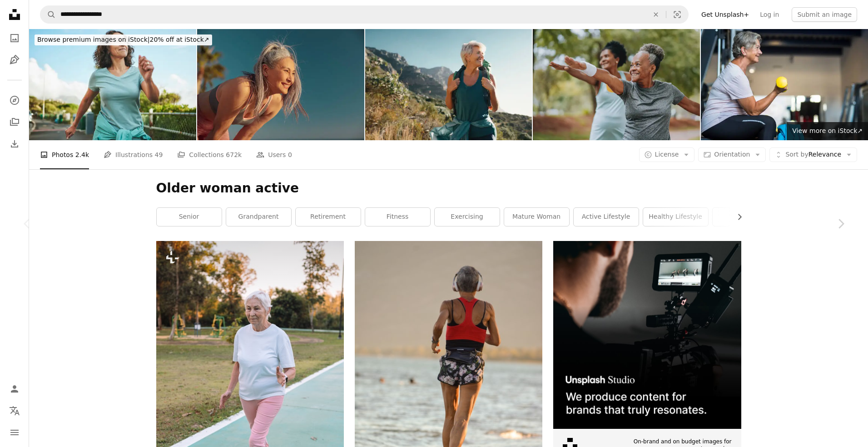 The image size is (868, 447). I want to click on span: 0, so click(290, 155).